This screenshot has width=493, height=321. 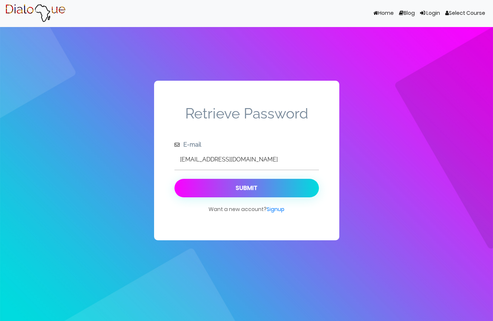 I want to click on a: Signup, so click(x=275, y=209).